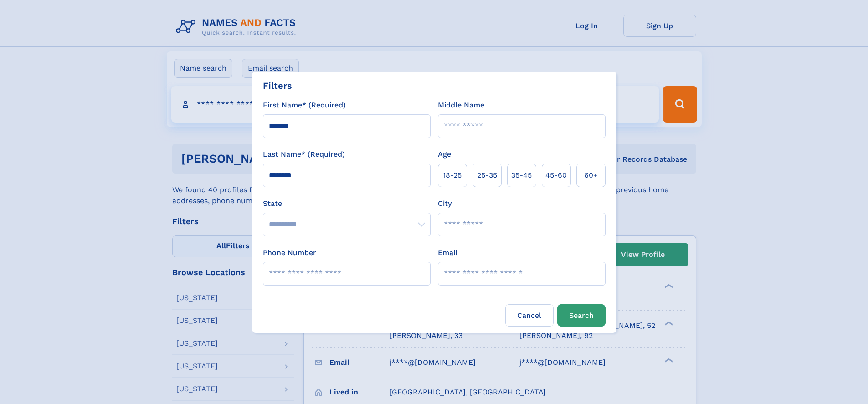  Describe the element at coordinates (522, 176) in the screenshot. I see `span: 35‑45` at that location.